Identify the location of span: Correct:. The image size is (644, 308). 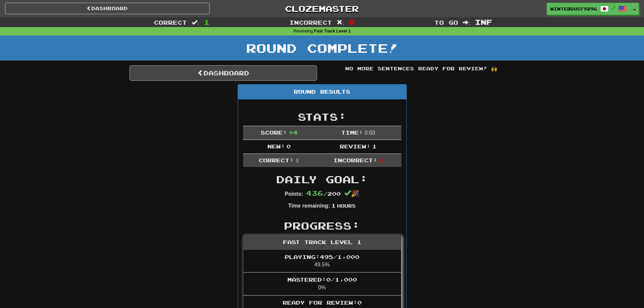
(276, 160).